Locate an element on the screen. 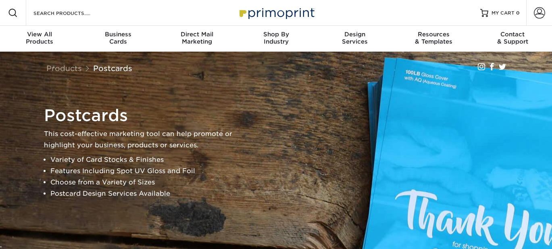 The height and width of the screenshot is (249, 552). a: Direct MailMarketing is located at coordinates (197, 39).